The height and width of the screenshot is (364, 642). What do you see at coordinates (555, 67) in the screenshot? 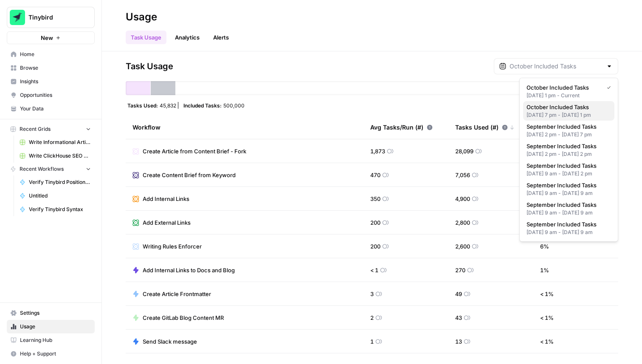
I see `input: October Included Tasks` at bounding box center [555, 67].